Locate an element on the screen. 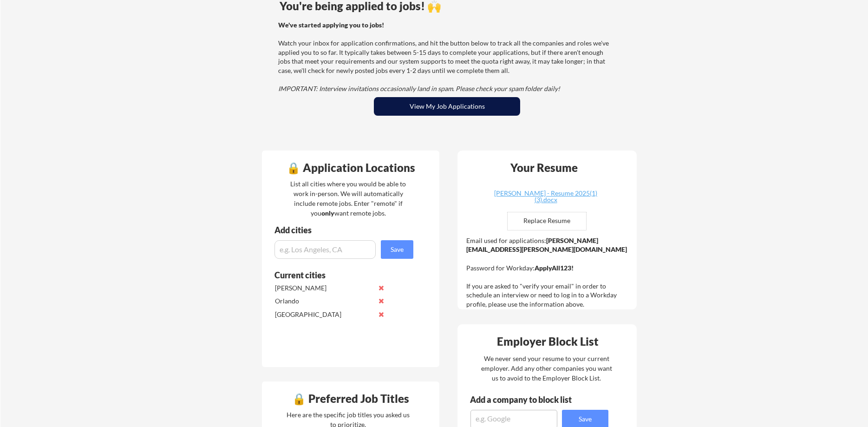  input: e.g. Los Angeles, CA is located at coordinates (325, 249).